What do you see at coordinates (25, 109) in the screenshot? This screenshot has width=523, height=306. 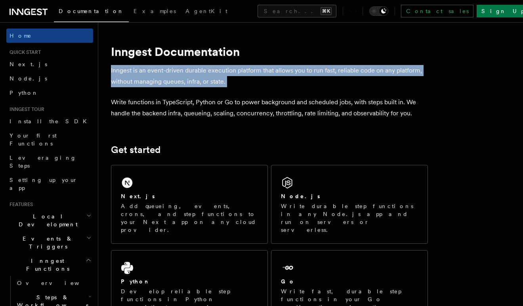 I see `span: Inngest tour` at bounding box center [25, 109].